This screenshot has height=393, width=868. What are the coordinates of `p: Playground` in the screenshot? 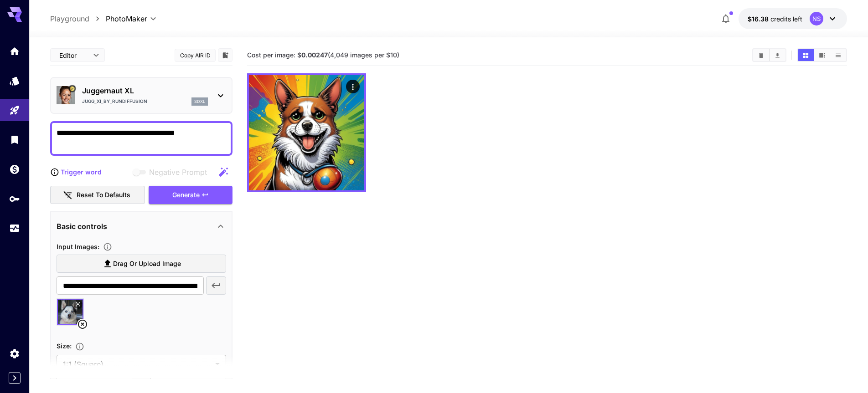 It's located at (70, 19).